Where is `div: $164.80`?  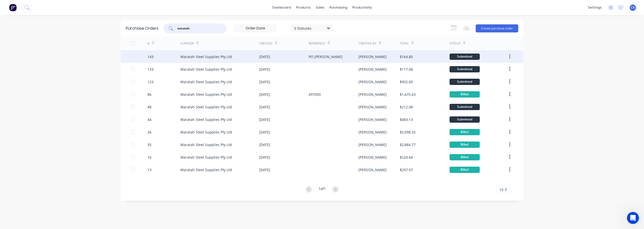 div: $164.80 is located at coordinates (406, 56).